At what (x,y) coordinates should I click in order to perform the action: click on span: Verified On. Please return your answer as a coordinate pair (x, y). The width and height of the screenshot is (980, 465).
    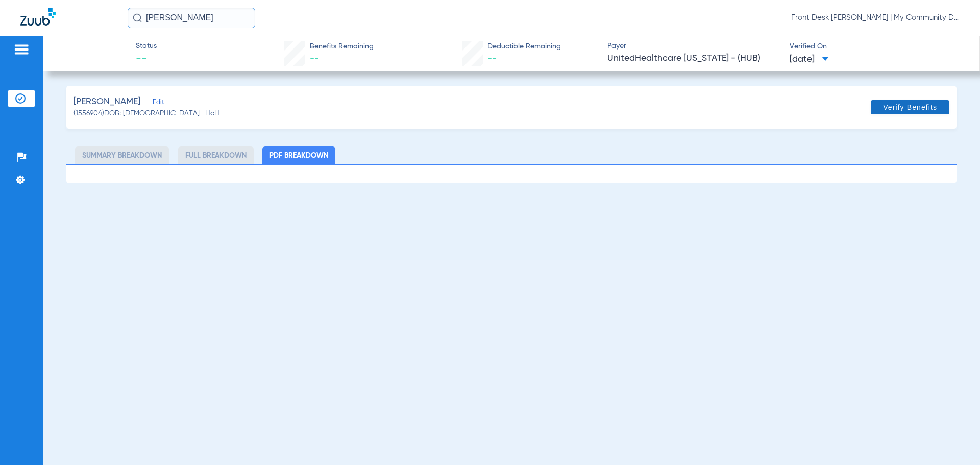
    Looking at the image, I should click on (877, 47).